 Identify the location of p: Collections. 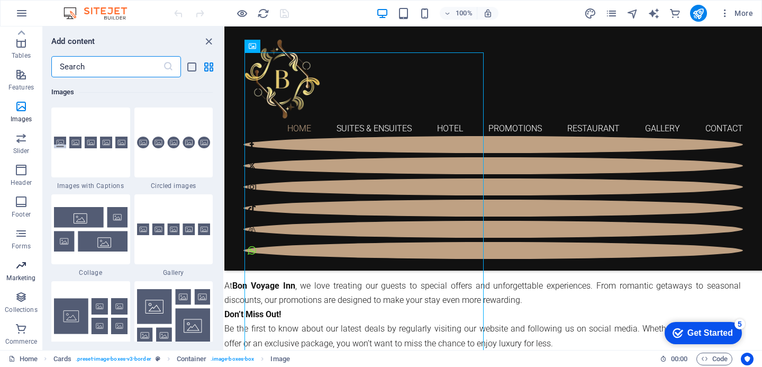
(21, 310).